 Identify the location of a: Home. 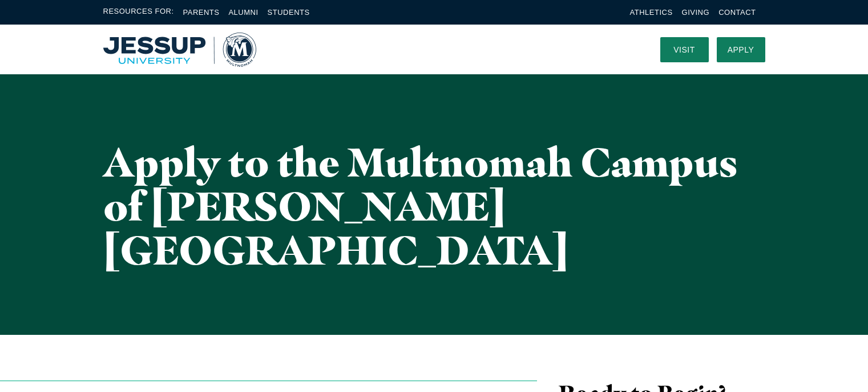
(180, 50).